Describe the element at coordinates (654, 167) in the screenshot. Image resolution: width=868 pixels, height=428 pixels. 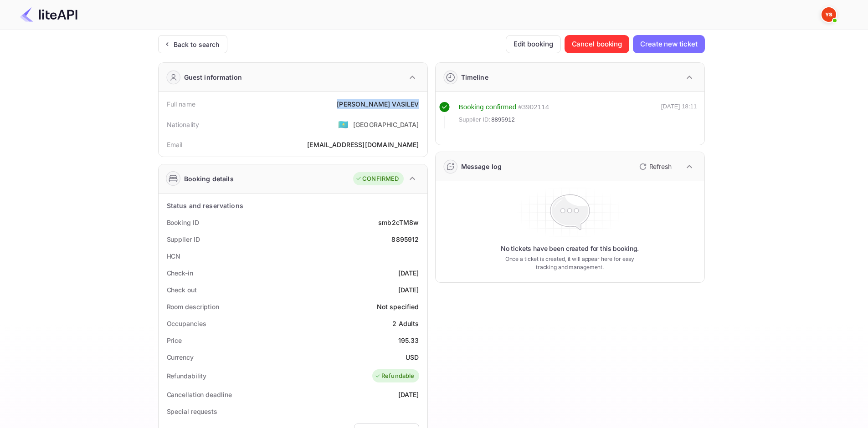
I see `button: Refresh` at that location.